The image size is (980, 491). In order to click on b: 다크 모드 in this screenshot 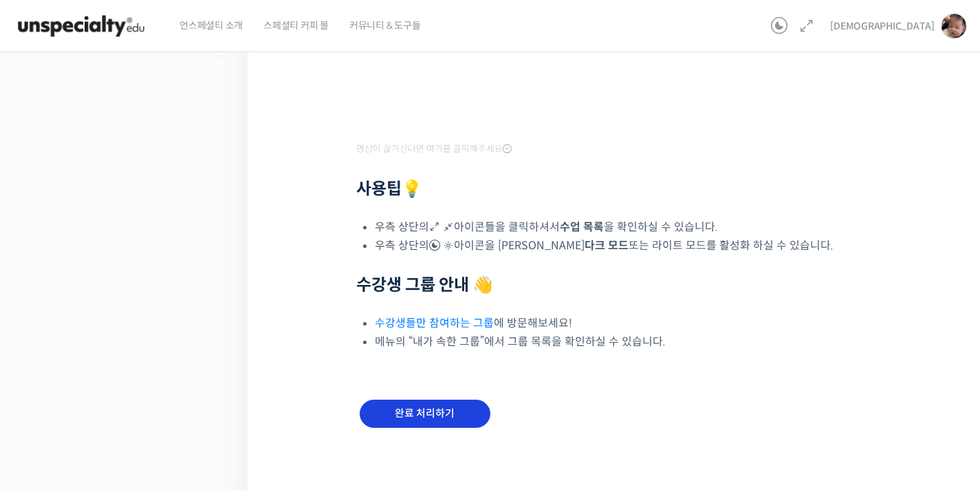, I will do `click(607, 245)`.